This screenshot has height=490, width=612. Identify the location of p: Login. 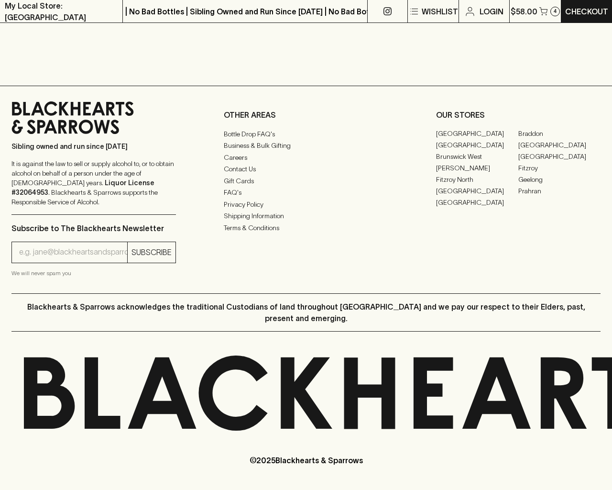
(491, 11).